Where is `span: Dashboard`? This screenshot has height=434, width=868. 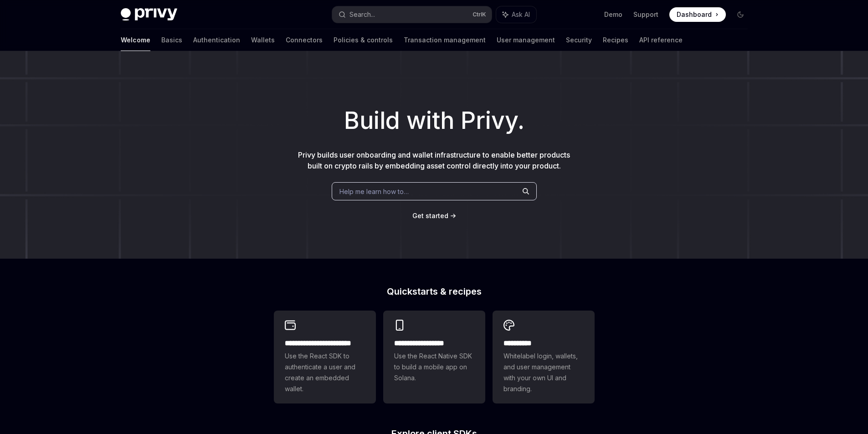 span: Dashboard is located at coordinates (695, 14).